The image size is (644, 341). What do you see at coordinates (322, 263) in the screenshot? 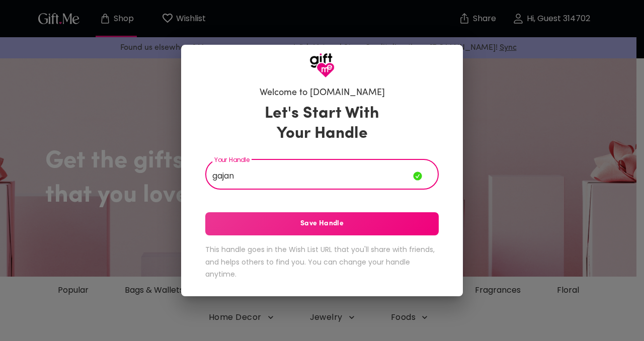
I see `h6: This handle goes in the Wish List URL that you'll share with friends, and helps others to find yo...` at bounding box center [322, 263].